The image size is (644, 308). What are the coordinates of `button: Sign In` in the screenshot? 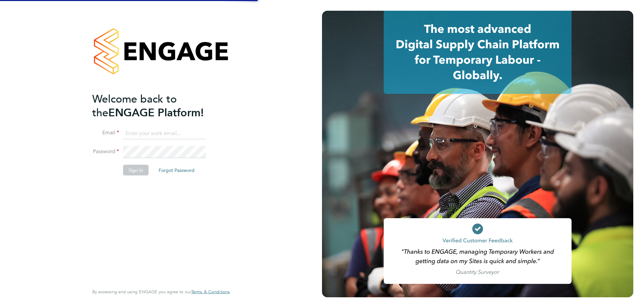 It's located at (136, 170).